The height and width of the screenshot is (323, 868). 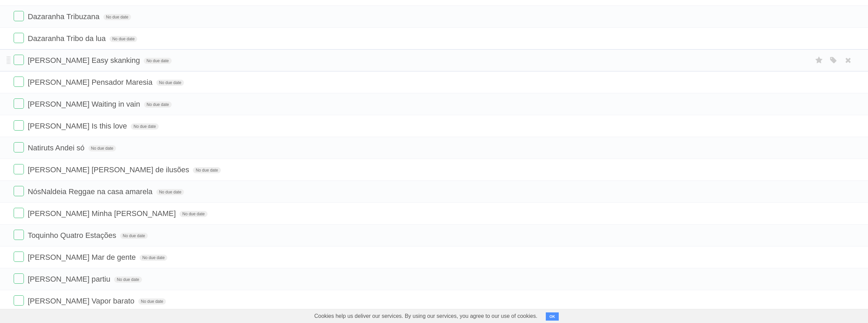 I want to click on span: NósNaldeia Reggae na casa amarela, so click(x=91, y=191).